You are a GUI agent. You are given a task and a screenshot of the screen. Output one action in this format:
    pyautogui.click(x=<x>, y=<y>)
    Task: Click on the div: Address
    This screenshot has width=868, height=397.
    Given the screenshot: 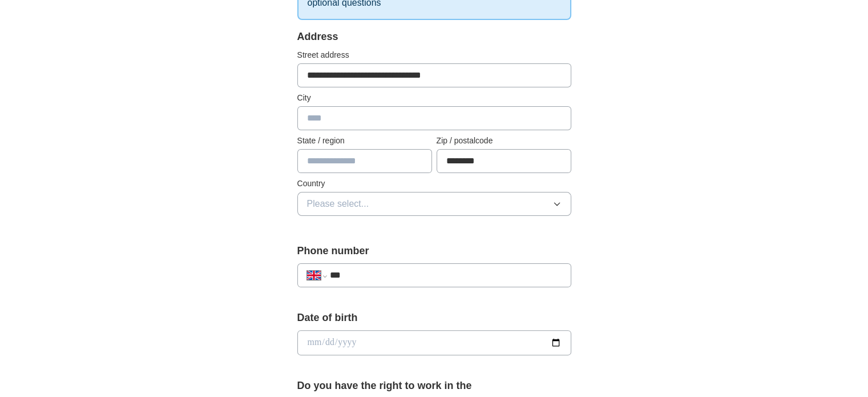 What is the action you would take?
    pyautogui.click(x=434, y=37)
    